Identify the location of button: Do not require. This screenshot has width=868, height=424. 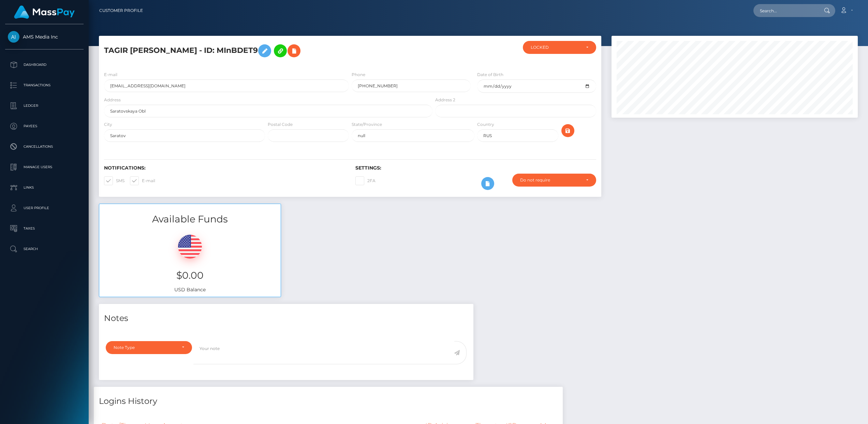
(554, 180).